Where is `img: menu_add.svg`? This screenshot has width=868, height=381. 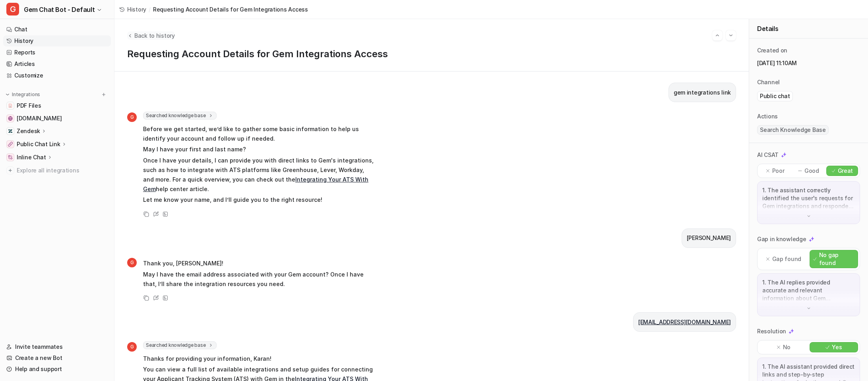
img: menu_add.svg is located at coordinates (104, 94).